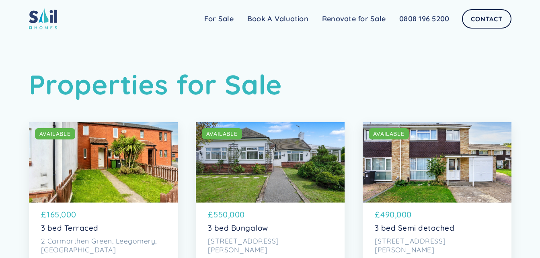 The height and width of the screenshot is (258, 540). What do you see at coordinates (396, 215) in the screenshot?
I see `p: 490,000` at bounding box center [396, 215].